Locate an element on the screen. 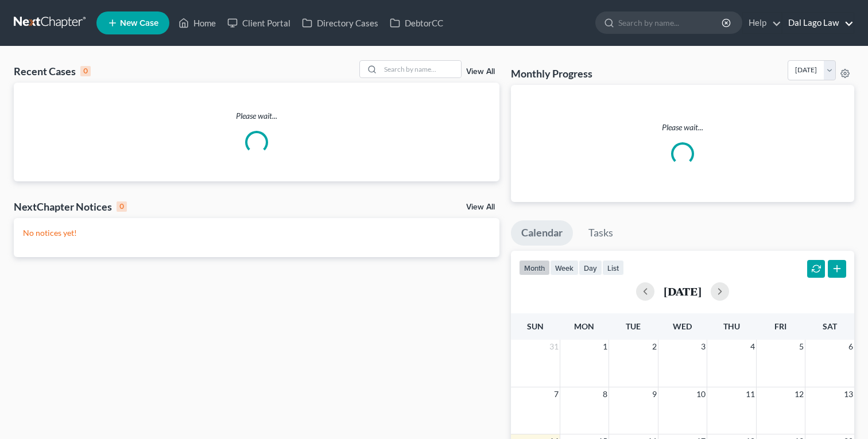 Image resolution: width=868 pixels, height=439 pixels. span: Mon is located at coordinates (584, 326).